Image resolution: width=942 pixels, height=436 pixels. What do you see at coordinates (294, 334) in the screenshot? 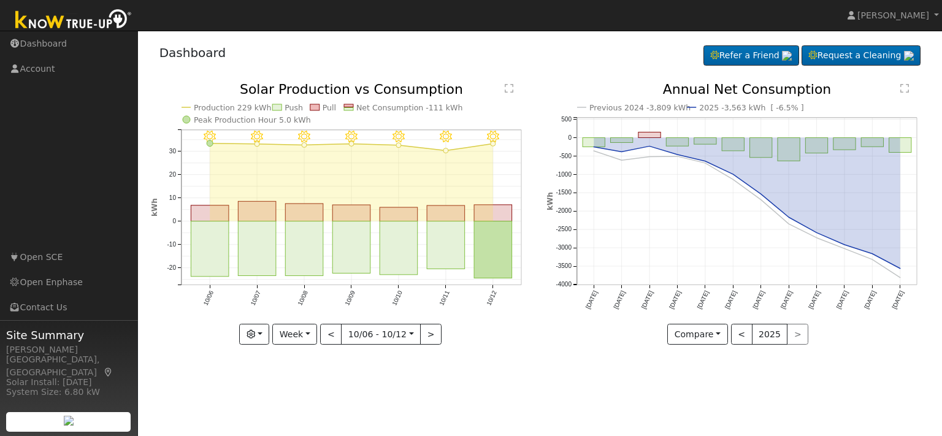
I see `button: Week` at bounding box center [294, 334].